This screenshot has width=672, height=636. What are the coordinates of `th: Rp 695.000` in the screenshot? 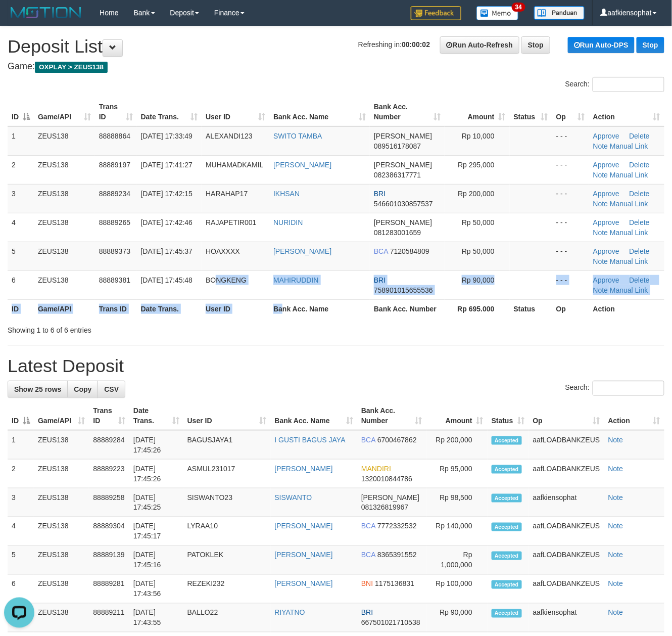 It's located at (477, 308).